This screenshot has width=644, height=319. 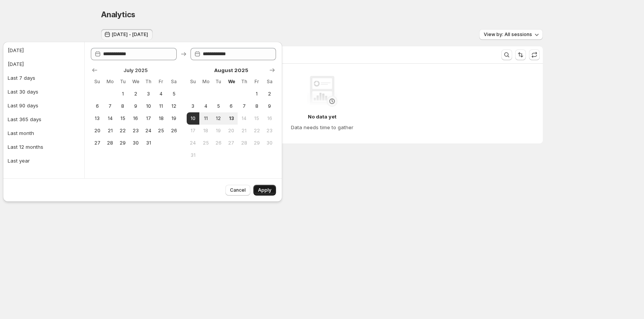 I want to click on button: Thursday July 24 2025, so click(x=148, y=131).